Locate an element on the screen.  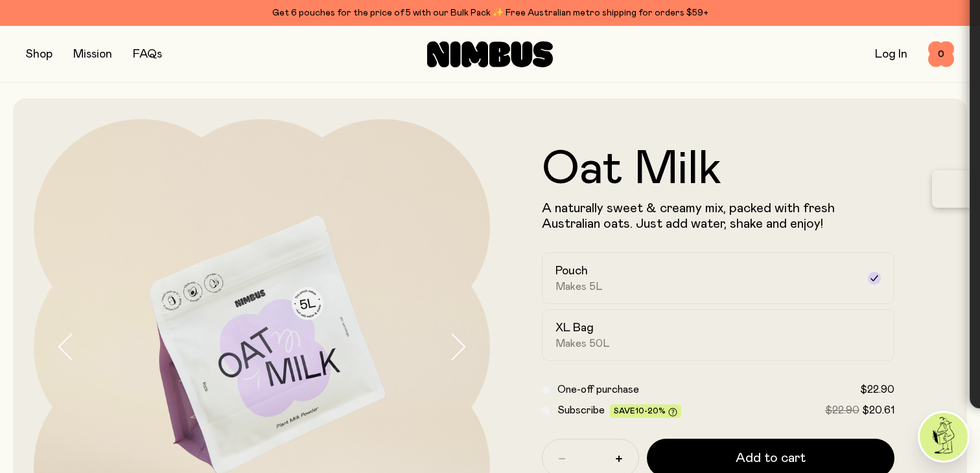
h2: XL Bag is located at coordinates (574, 328).